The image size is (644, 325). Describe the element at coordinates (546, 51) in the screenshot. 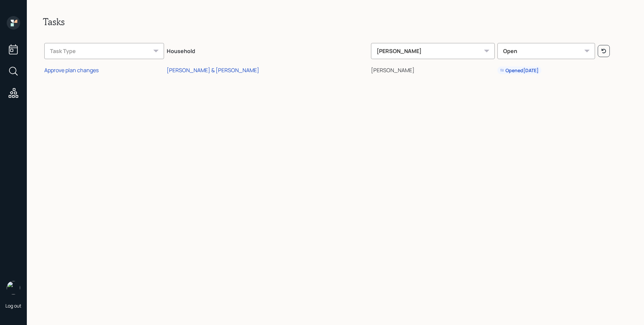

I see `div: Open` at that location.